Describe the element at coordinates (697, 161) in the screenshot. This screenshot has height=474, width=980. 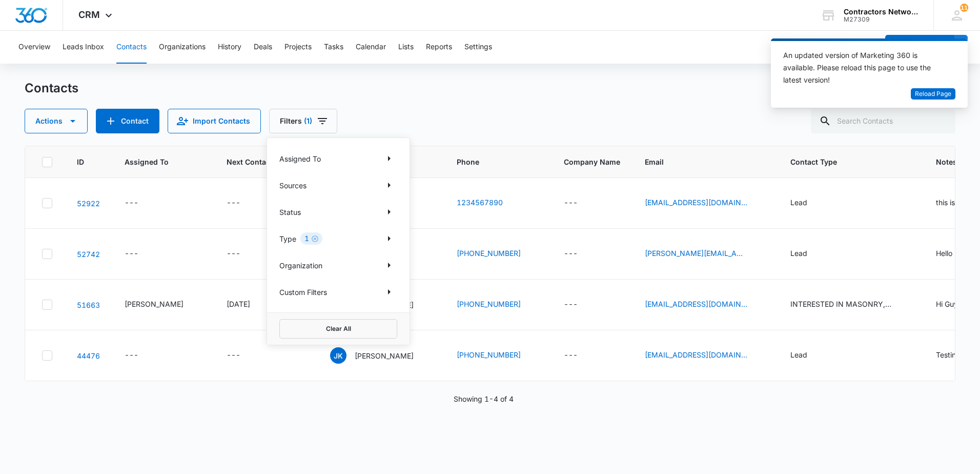
I see `span: Email` at that location.